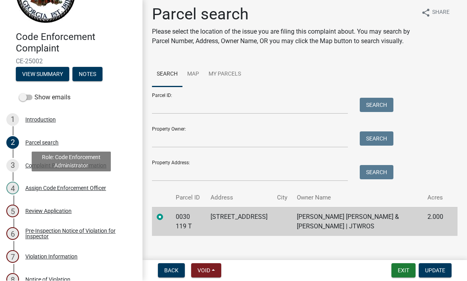  I want to click on span: Update, so click(435, 270).